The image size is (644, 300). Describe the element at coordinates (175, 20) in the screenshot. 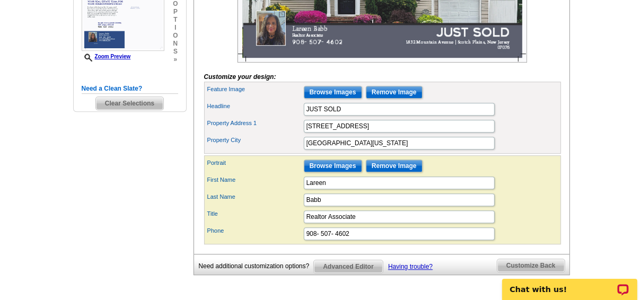

I see `span: t` at that location.